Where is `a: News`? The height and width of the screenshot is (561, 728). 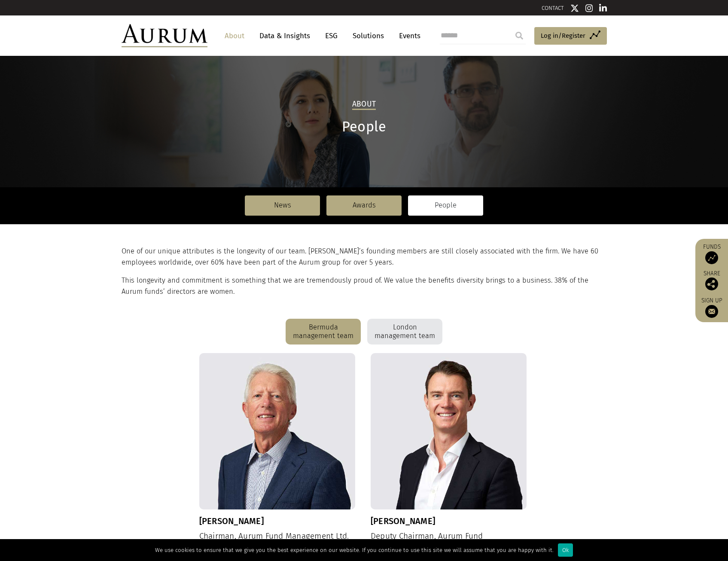 a: News is located at coordinates (282, 205).